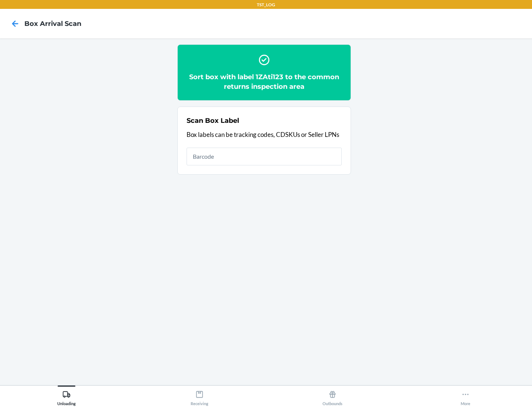 This screenshot has width=532, height=407. Describe the element at coordinates (266, 5) in the screenshot. I see `p: TST_LOG` at that location.